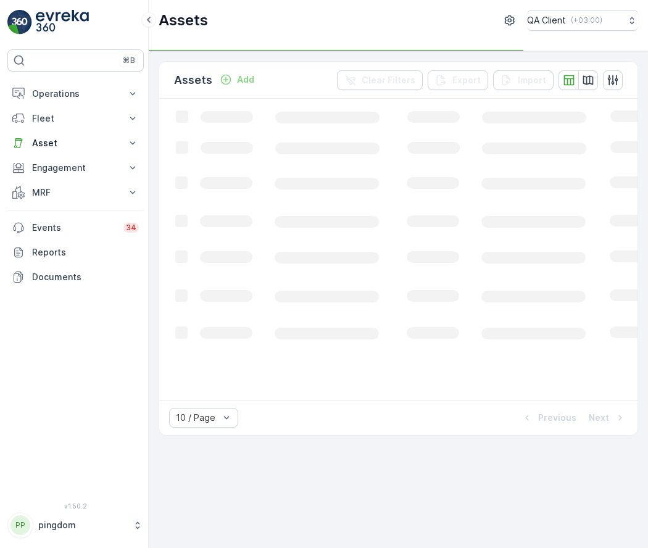  What do you see at coordinates (599, 418) in the screenshot?
I see `p: Next` at bounding box center [599, 418].